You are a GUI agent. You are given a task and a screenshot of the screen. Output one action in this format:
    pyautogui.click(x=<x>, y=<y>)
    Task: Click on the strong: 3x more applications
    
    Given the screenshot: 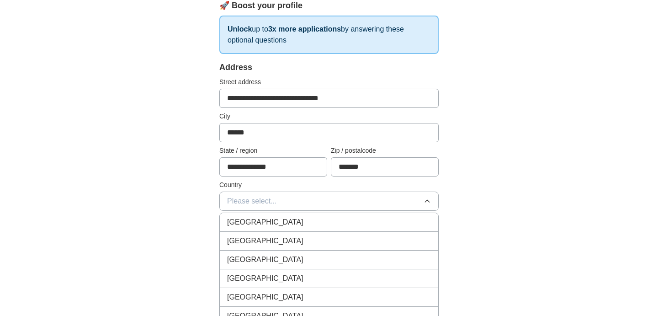 What is the action you would take?
    pyautogui.click(x=304, y=29)
    